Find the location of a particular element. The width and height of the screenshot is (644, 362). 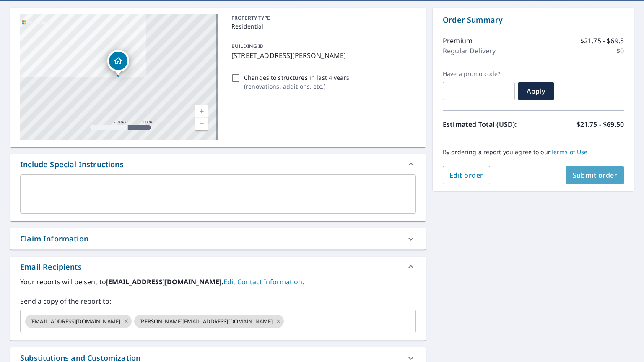

p: Estimated Total (USD): is located at coordinates (488, 124).